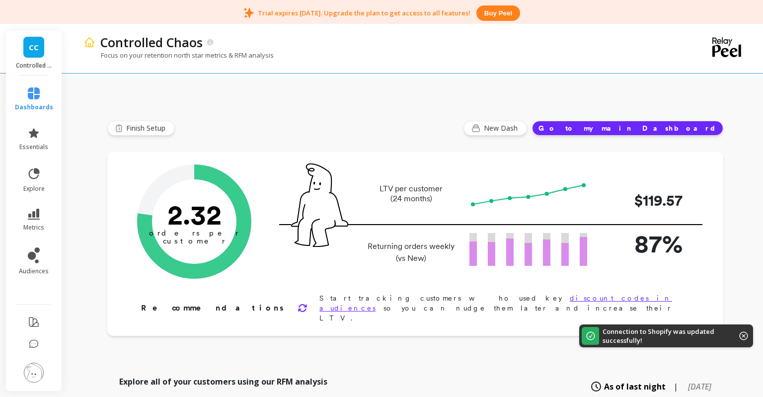  What do you see at coordinates (34, 228) in the screenshot?
I see `span: metrics` at bounding box center [34, 228].